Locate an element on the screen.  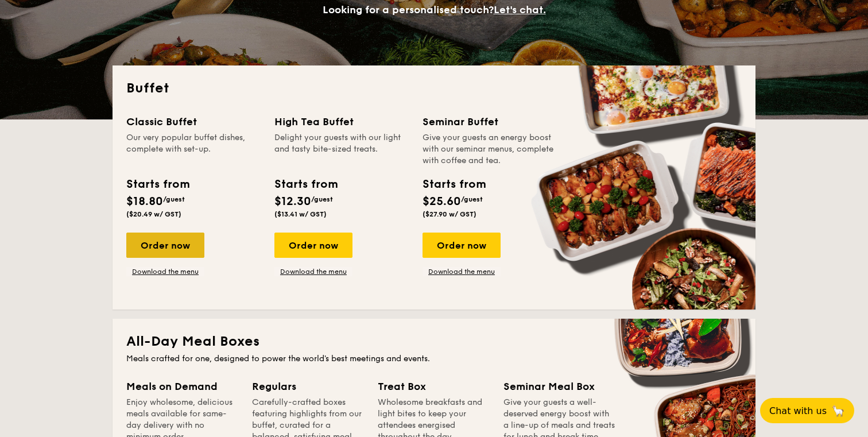
span: ($13.41 w/ GST) is located at coordinates (300, 214).